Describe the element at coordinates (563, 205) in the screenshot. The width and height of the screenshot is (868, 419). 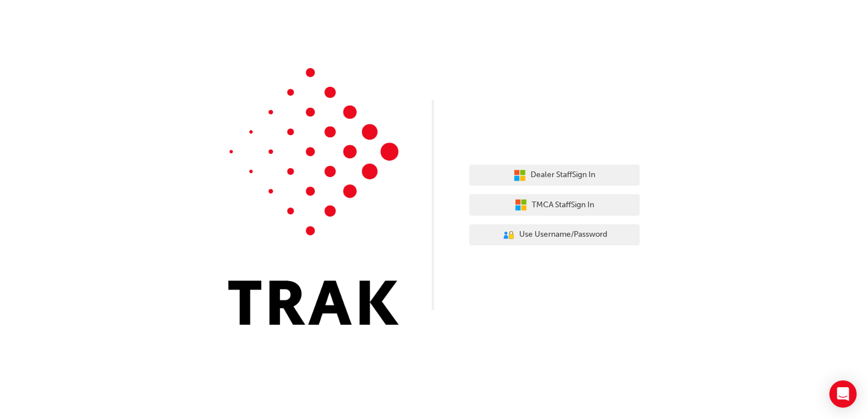
I see `span: TMCA Staff Sign In` at that location.